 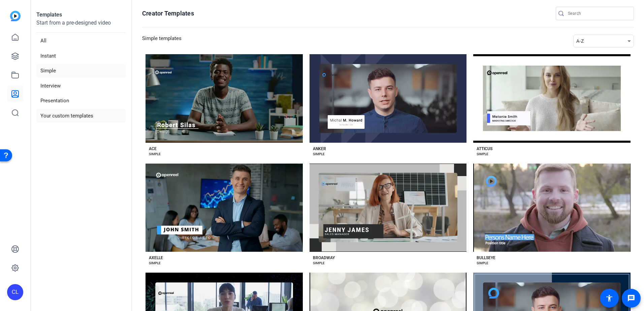 What do you see at coordinates (81, 26) in the screenshot?
I see `p: Start from a pre-designed video` at bounding box center [81, 26].